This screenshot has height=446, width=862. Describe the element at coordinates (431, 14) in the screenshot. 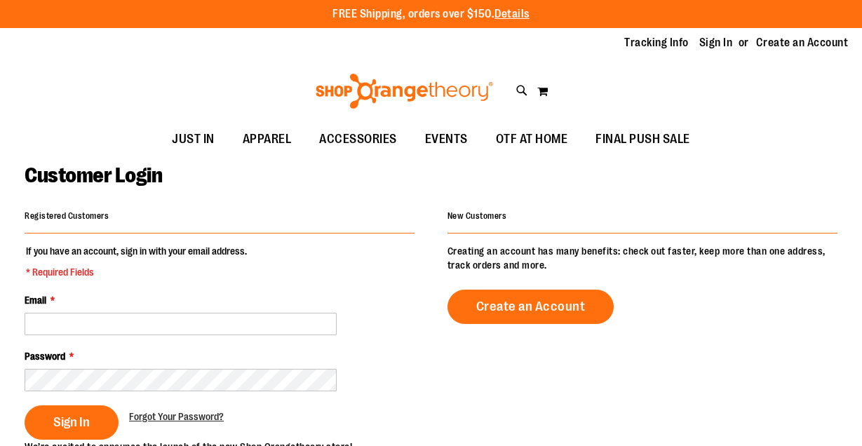

I see `p: FREE Shipping, orders over $150.` at that location.